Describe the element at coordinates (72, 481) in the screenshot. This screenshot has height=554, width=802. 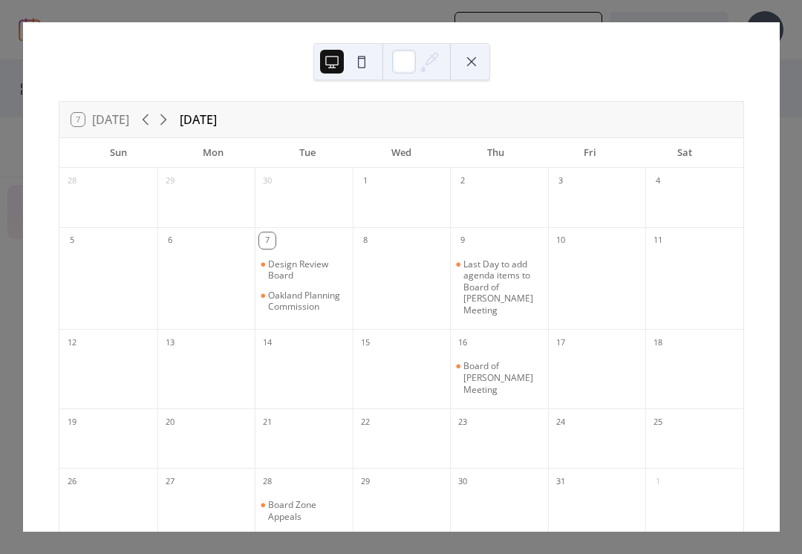
I see `div: 26` at that location.